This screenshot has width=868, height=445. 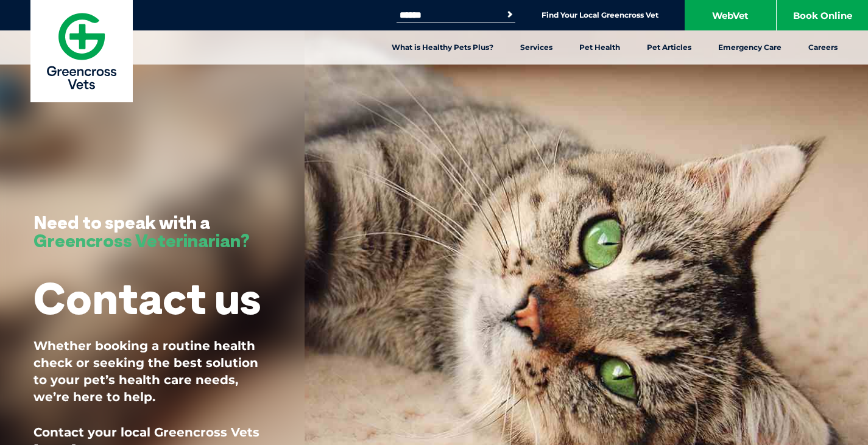 What do you see at coordinates (141, 240) in the screenshot?
I see `span: Greencross Veterinarian?` at bounding box center [141, 240].